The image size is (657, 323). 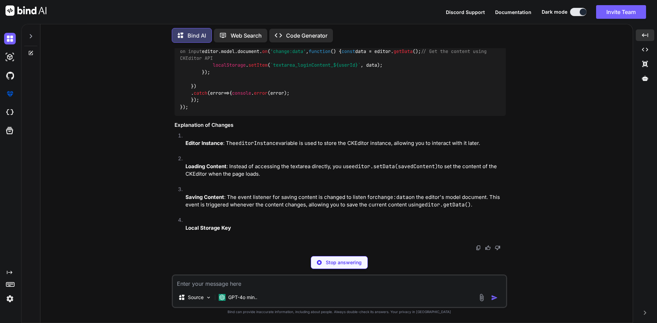 What do you see at coordinates (334, 55) in the screenshot?
I see `span: // Get the content using CKEditor API` at bounding box center [334, 55].